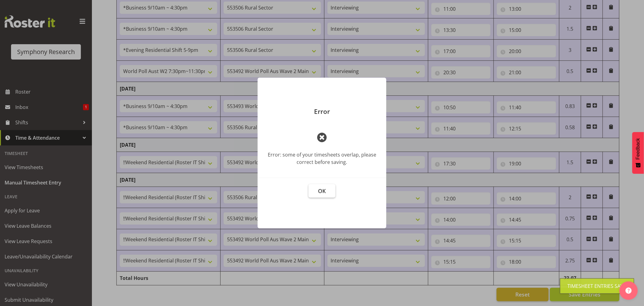 The height and width of the screenshot is (306, 644). I want to click on p: Error, so click(322, 111).